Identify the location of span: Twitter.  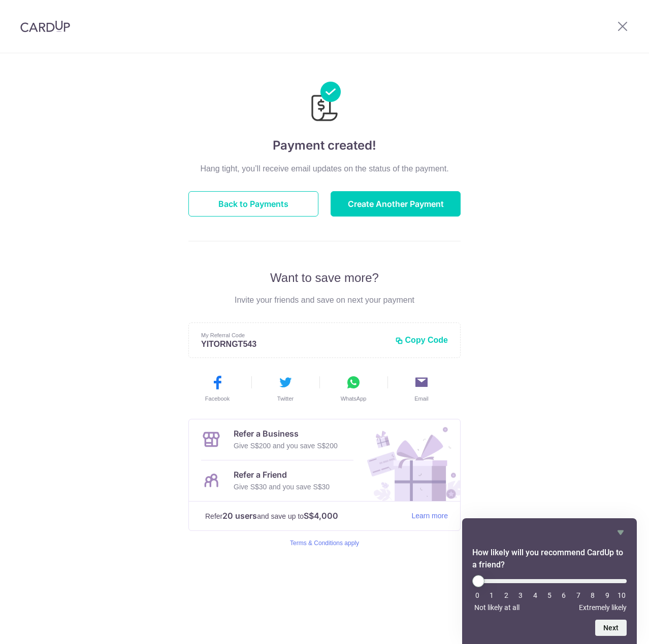
(286, 398).